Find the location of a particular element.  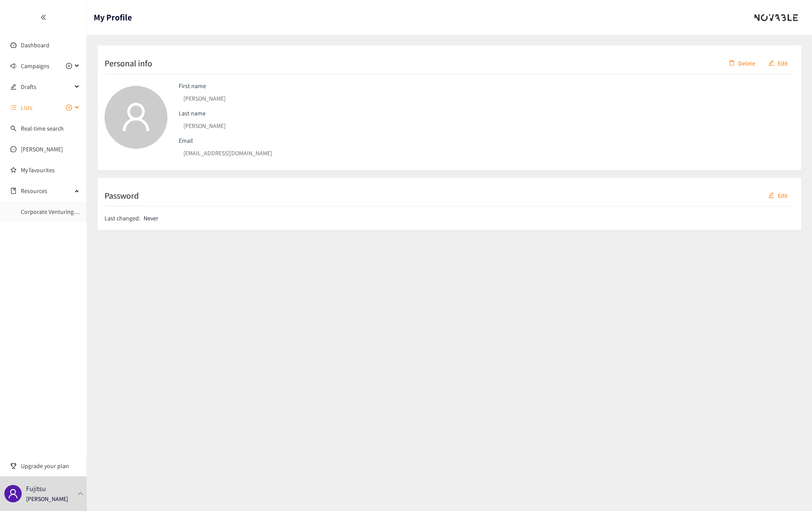

a: My favourites is located at coordinates (50, 170).